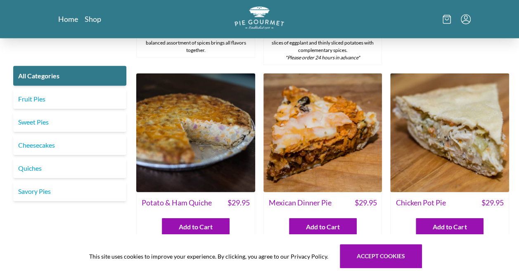  I want to click on div: Filled with generous amounts of sweet, Italian-Style sausage in homemade tomato sauce flavored wi..., so click(323, 39).